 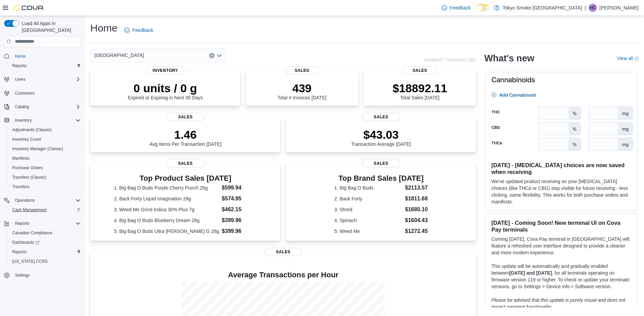 What do you see at coordinates (450, 60) in the screenshot?
I see `p: Updated 7 minute(s) ago` at bounding box center [450, 60].